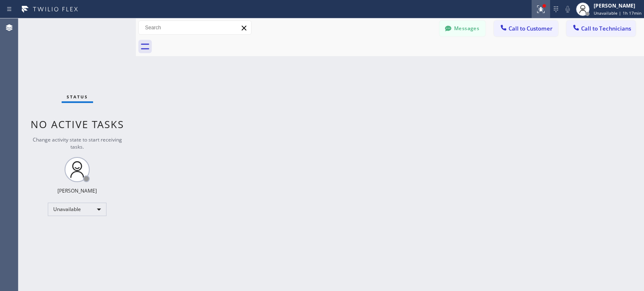 Image resolution: width=644 pixels, height=291 pixels. Describe the element at coordinates (601, 28) in the screenshot. I see `button: Call to Technicians` at that location.